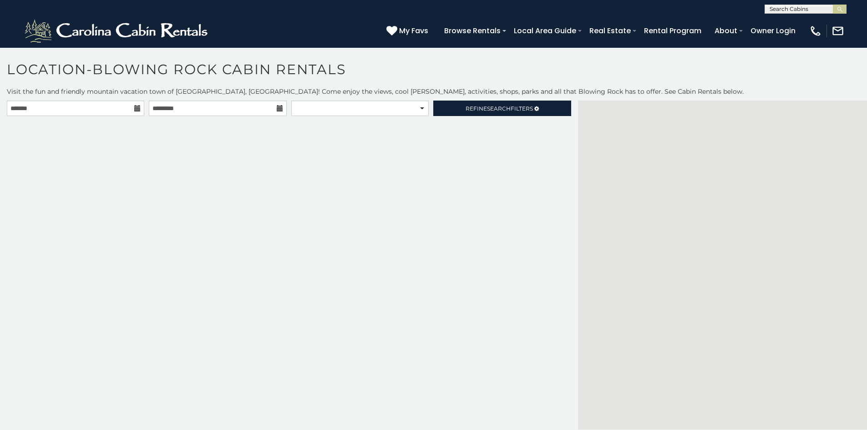 The image size is (867, 430). I want to click on a: My Favs, so click(408, 31).